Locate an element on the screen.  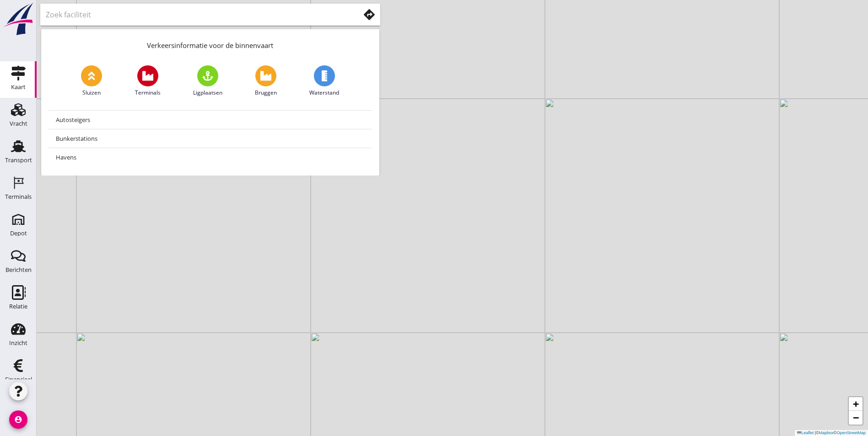
div: Verkeersinformatie voor de binnenvaart is located at coordinates (210, 43).